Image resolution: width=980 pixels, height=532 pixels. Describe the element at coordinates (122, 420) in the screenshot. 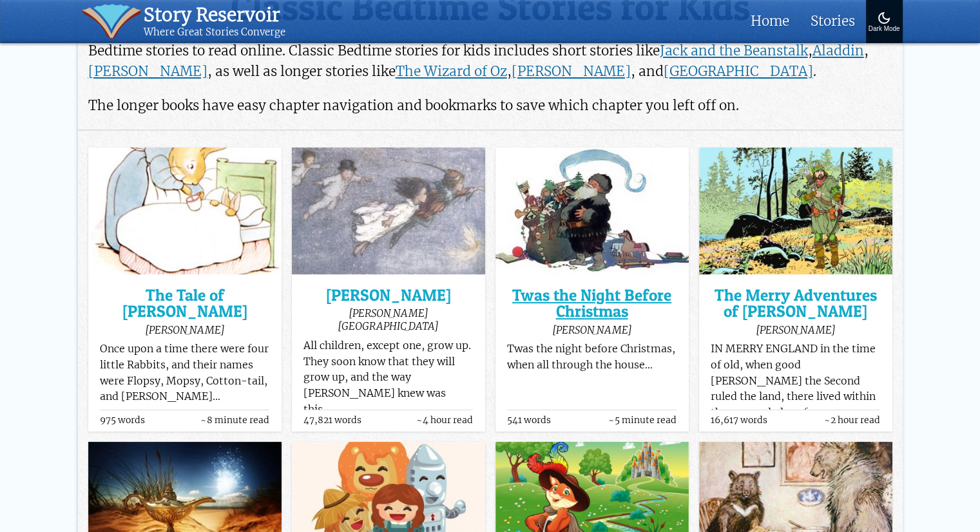

I see `span: 975 words` at that location.